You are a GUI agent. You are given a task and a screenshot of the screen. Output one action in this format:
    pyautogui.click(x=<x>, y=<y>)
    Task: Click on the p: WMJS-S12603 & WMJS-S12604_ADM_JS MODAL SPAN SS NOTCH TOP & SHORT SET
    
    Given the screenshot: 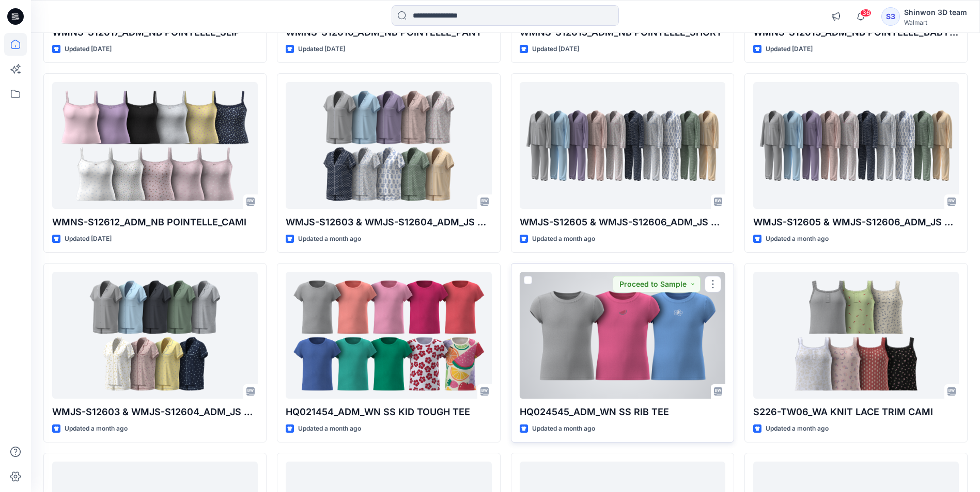 What is the action you would take?
    pyautogui.click(x=389, y=223)
    